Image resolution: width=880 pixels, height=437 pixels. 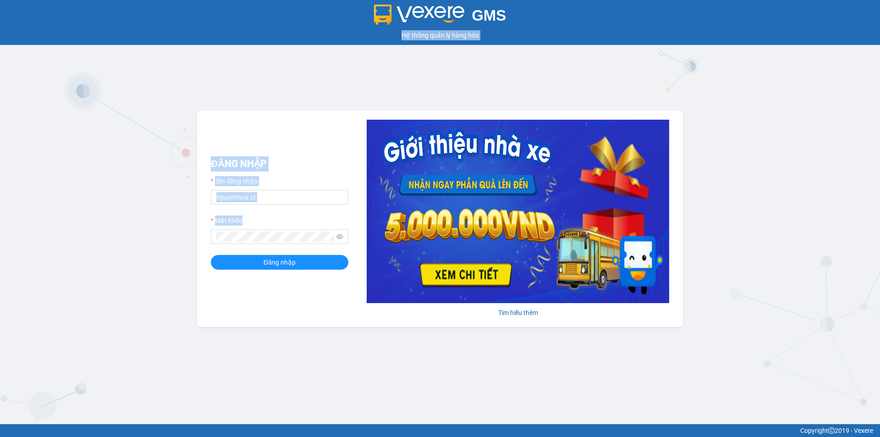 I want to click on input: Tên đăng nhập, so click(x=279, y=197).